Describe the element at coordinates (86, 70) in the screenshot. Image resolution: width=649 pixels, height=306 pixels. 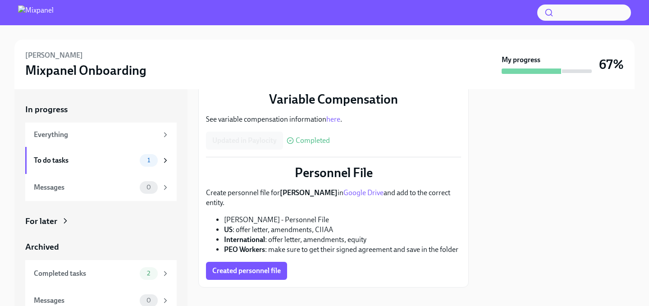
I see `h3: Mixpanel Onboarding` at that location.